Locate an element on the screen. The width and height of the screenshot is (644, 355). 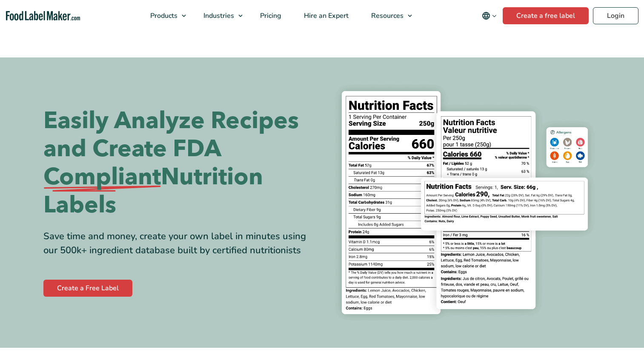
span: Industries is located at coordinates (218, 16).